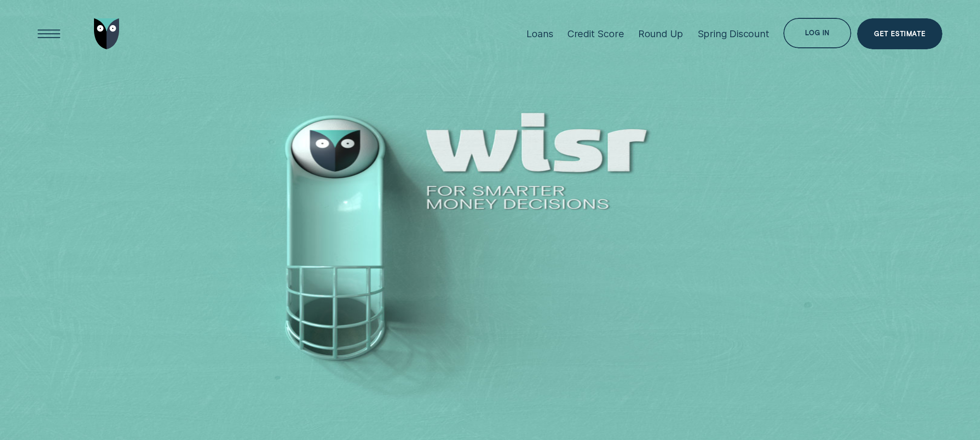 The width and height of the screenshot is (980, 440). I want to click on button: Log in, so click(818, 33).